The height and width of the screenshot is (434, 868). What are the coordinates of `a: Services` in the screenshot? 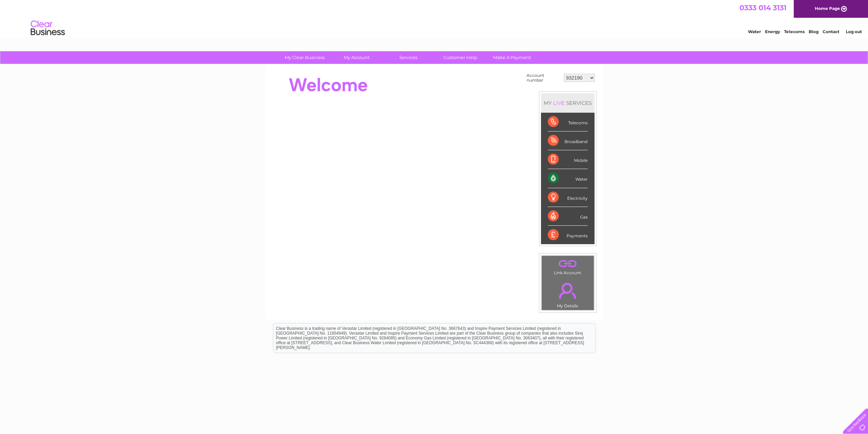 It's located at (408, 58).